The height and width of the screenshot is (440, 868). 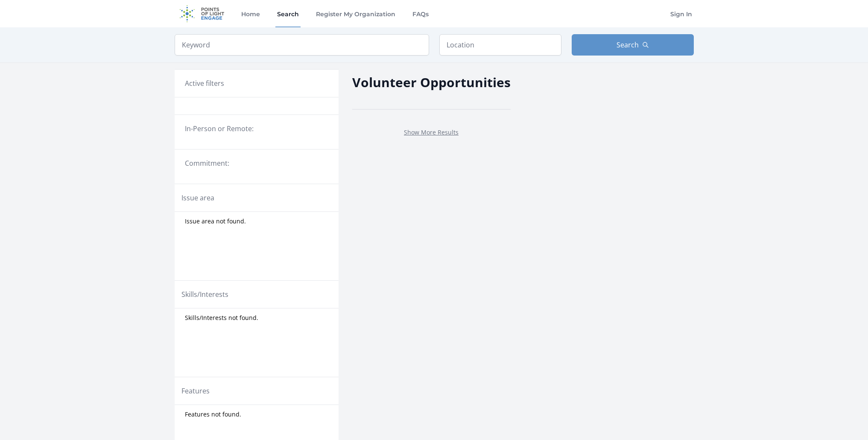 What do you see at coordinates (431, 132) in the screenshot?
I see `a: Show More Results` at bounding box center [431, 132].